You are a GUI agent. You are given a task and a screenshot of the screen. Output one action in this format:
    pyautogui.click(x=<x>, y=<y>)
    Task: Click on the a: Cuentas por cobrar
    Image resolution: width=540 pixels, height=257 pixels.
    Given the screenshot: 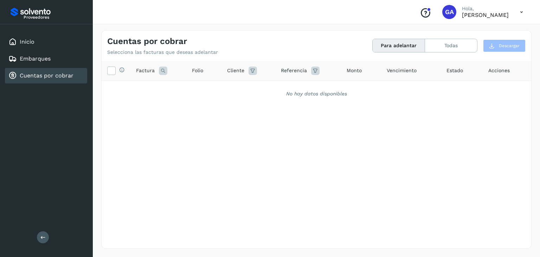 What is the action you would take?
    pyautogui.click(x=46, y=75)
    